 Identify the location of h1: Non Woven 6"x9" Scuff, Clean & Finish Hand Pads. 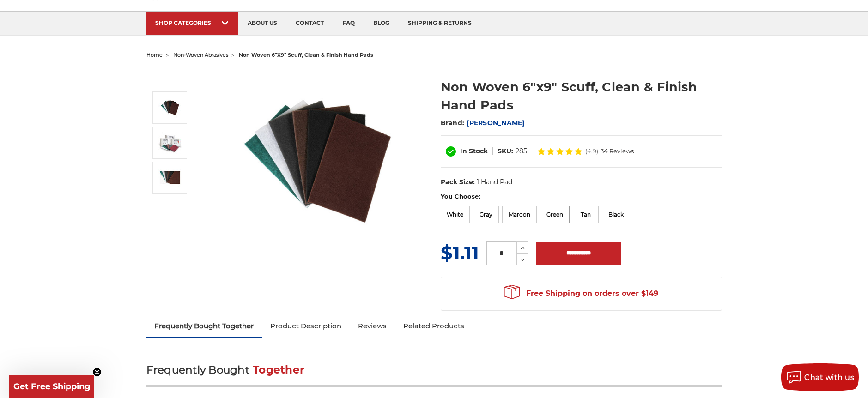
(581, 96).